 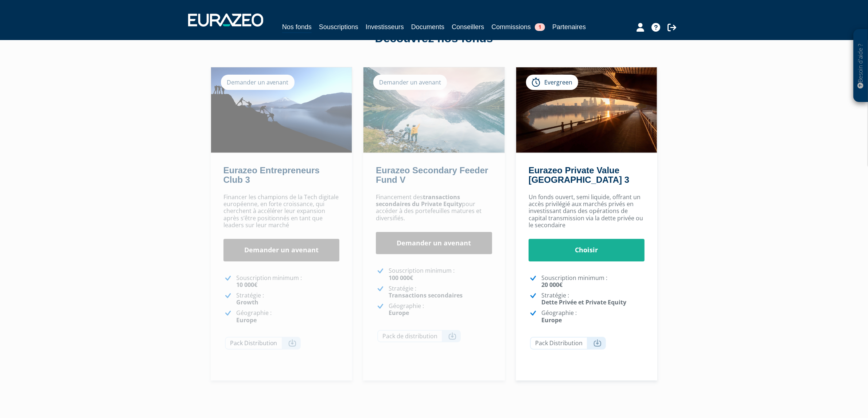 What do you see at coordinates (400, 278) in the screenshot?
I see `strong: 100 000€` at bounding box center [400, 278].